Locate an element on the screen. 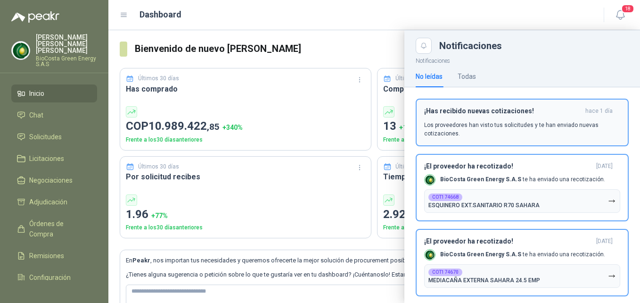 The height and width of the screenshot is (303, 640). p: MEDIACAÑA EXTERNA SAHARA 24.5 EMP is located at coordinates (484, 280).